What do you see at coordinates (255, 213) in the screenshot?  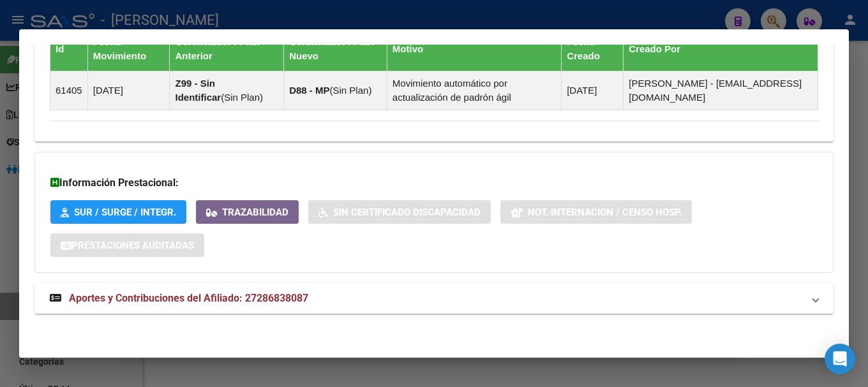 I see `span: Trazabilidad` at bounding box center [255, 213].